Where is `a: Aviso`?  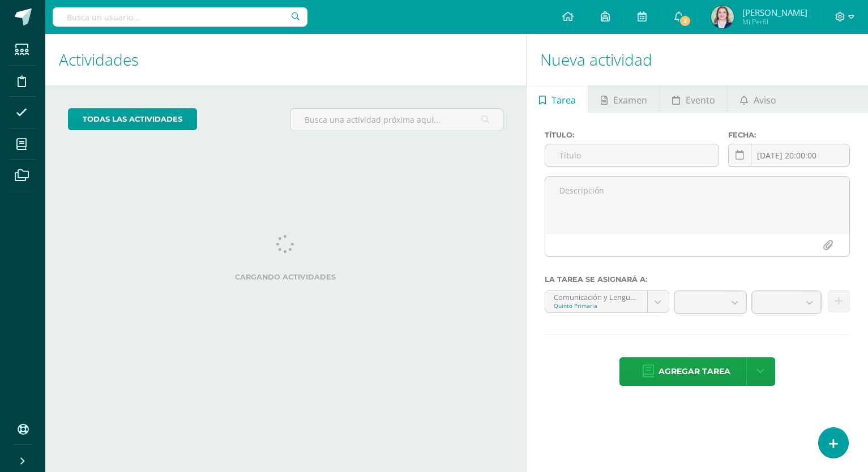 a: Aviso is located at coordinates (758, 99).